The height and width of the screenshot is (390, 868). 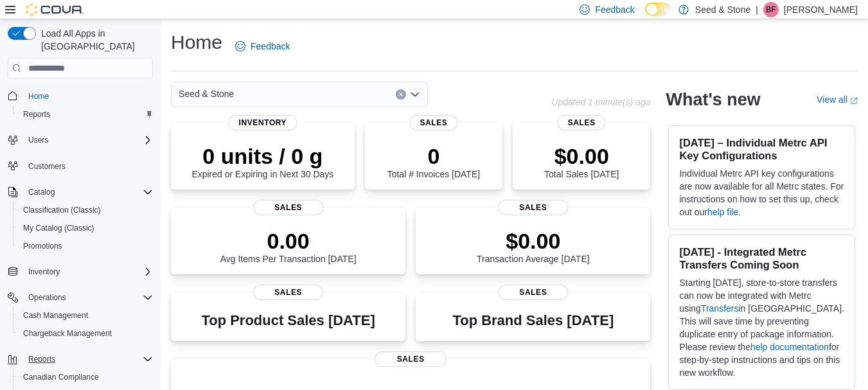 I want to click on a: My Catalog (Classic), so click(x=58, y=228).